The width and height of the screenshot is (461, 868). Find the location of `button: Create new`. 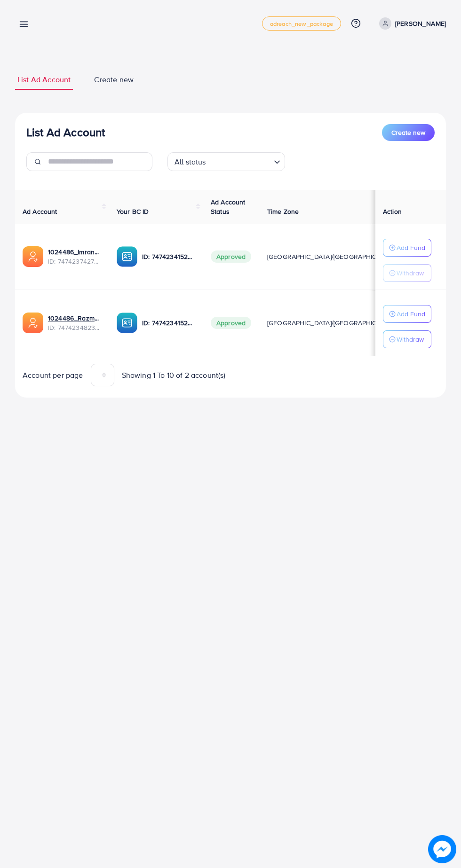

button: Create new is located at coordinates (408, 133).